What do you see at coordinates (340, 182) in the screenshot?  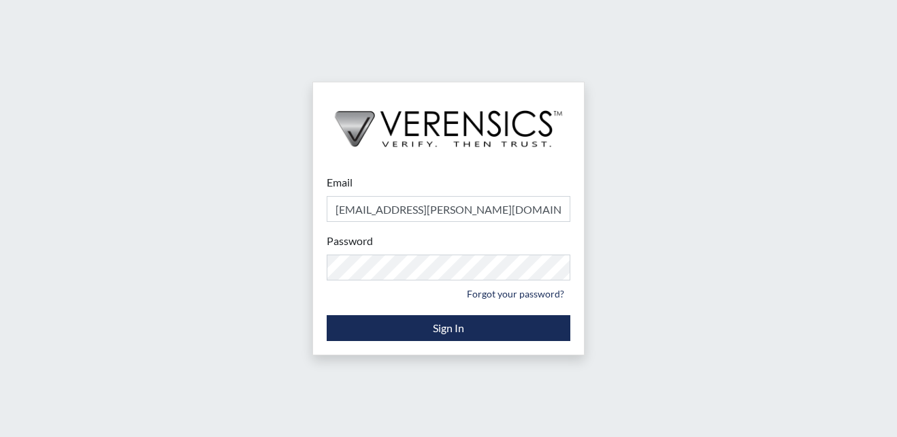 I see `label: Email` at bounding box center [340, 182].